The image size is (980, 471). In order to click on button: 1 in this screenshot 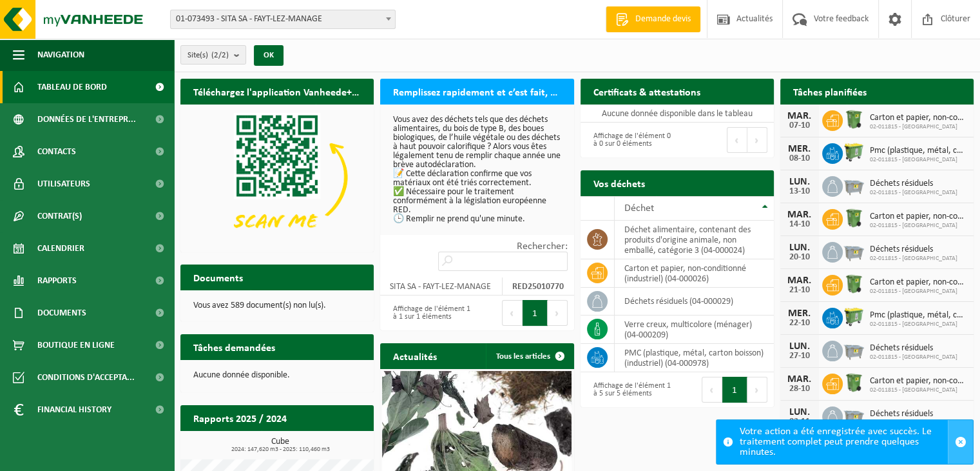, I will do `click(734, 390)`.